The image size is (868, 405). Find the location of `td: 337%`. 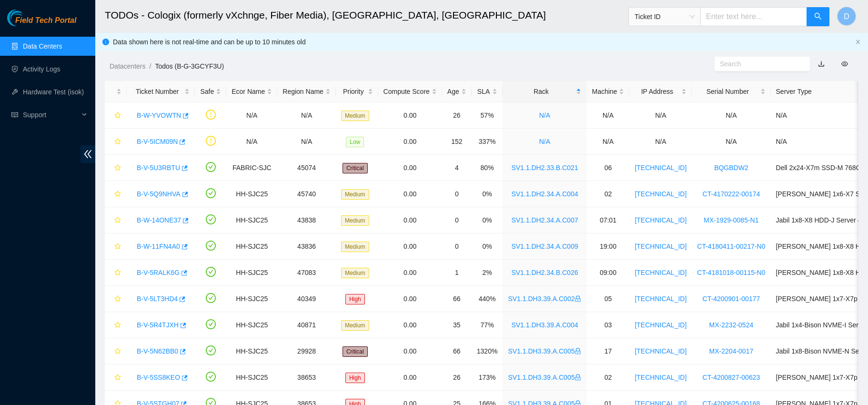

td: 337% is located at coordinates (487, 141).